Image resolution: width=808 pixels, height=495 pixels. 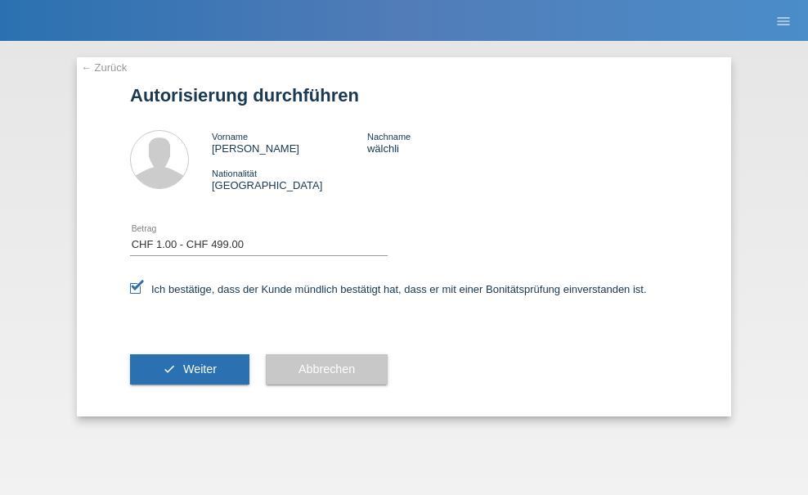 What do you see at coordinates (326, 369) in the screenshot?
I see `span: Abbrechen` at bounding box center [326, 369].